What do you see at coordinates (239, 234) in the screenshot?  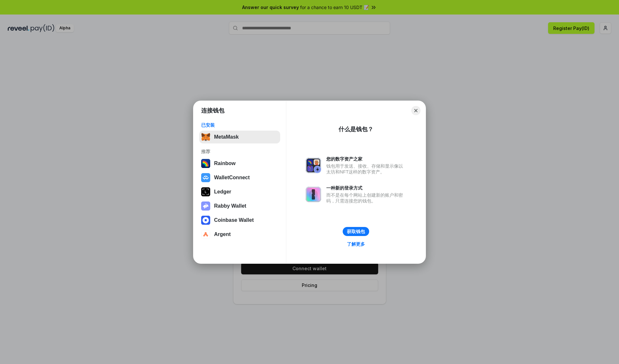 I see `button: Argent` at bounding box center [239, 234].